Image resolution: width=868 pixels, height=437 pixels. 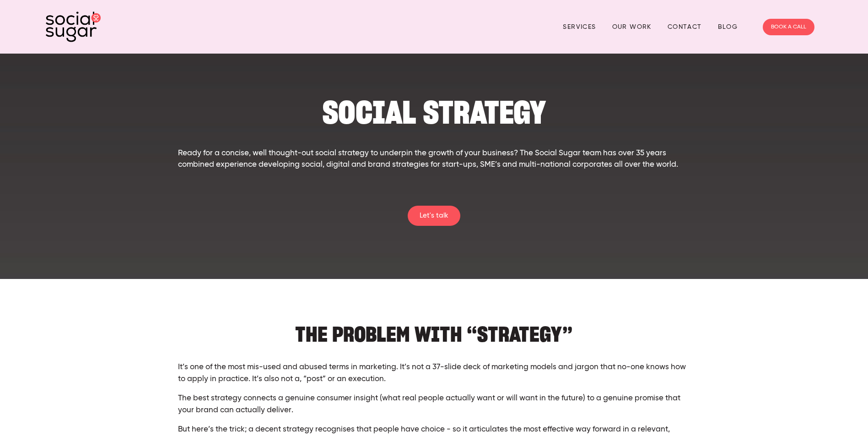 What do you see at coordinates (434, 372) in the screenshot?
I see `p: It’s one of the most mis-used and abused terms in marketing. It’s not a 37-slide deck of marketin...` at bounding box center [434, 372].